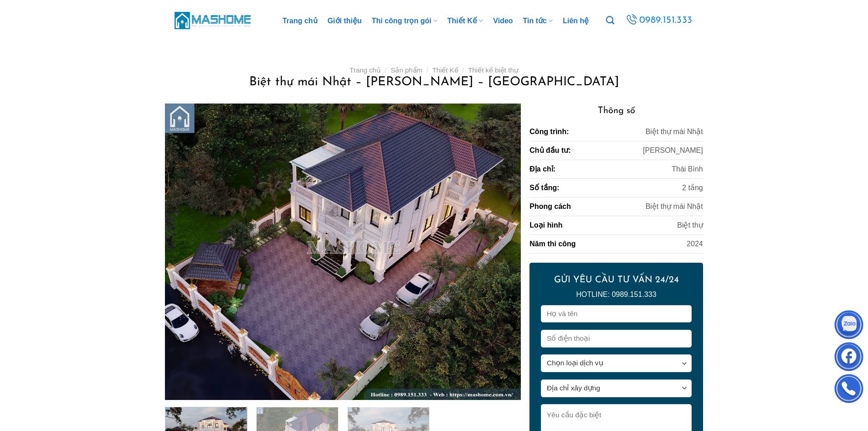  I want to click on a: Thiết kế biệt thự, so click(493, 70).